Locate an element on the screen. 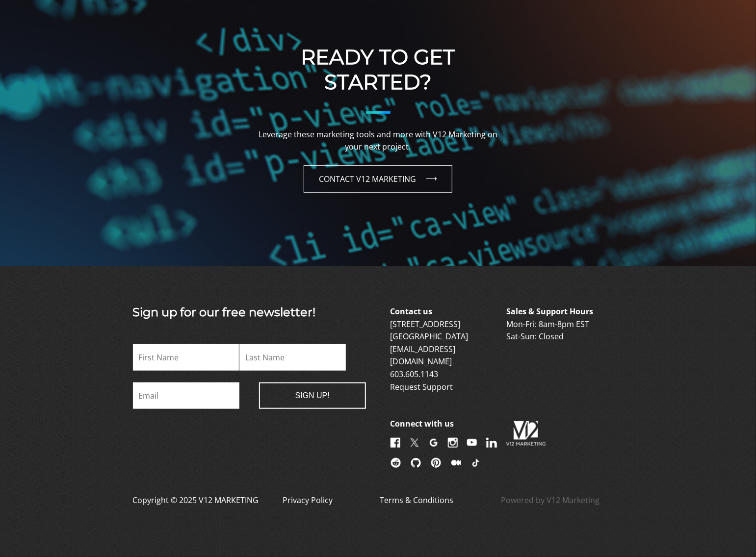  p: Leverage these marketing tools and more with V12 Marketing on your next project. is located at coordinates (378, 141).